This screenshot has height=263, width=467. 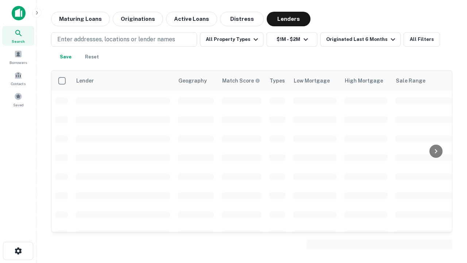 What do you see at coordinates (18, 83) in the screenshot?
I see `span: Contacts` at bounding box center [18, 83].